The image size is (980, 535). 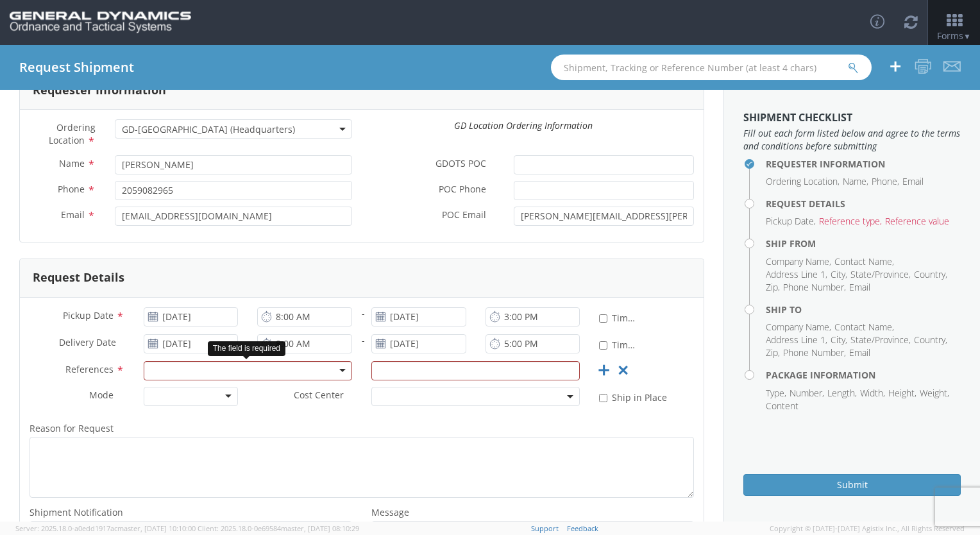 What do you see at coordinates (852, 140) in the screenshot?
I see `span: Fill out each form listed below and agree to the terms and conditions before submitting` at bounding box center [852, 140].